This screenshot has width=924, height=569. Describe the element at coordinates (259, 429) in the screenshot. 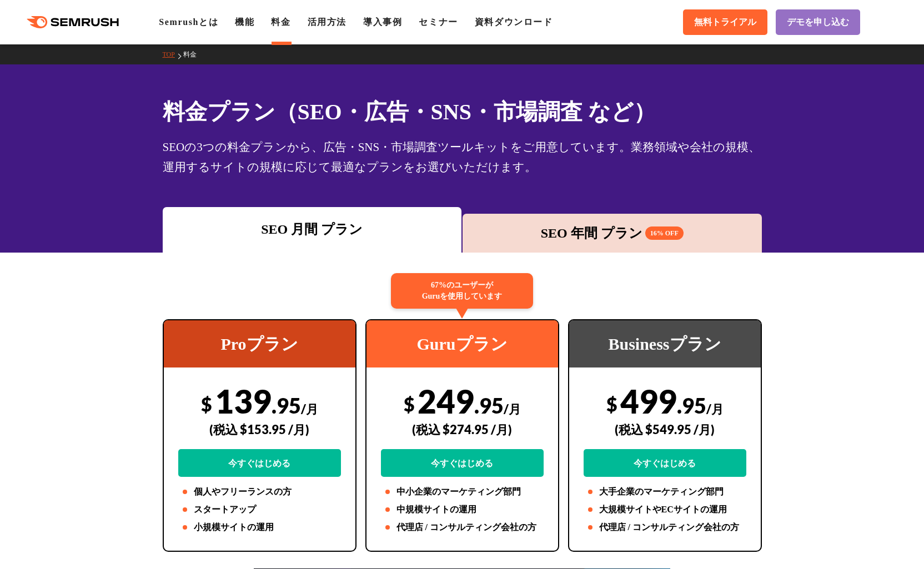

I see `div: (税込 $153.95 /月)` at that location.